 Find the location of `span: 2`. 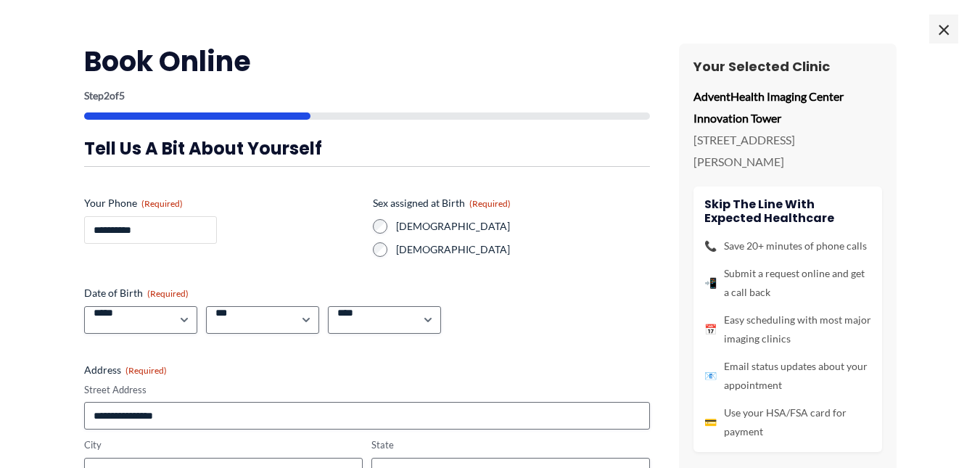

span: 2 is located at coordinates (107, 95).